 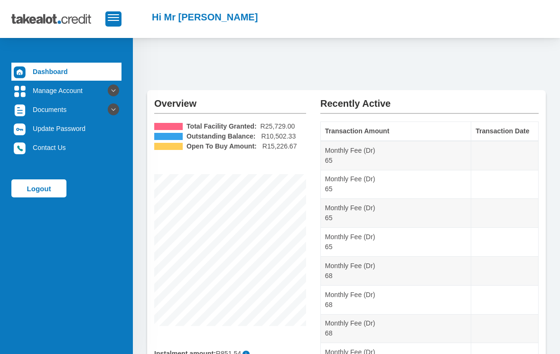 I want to click on b: Open To Buy Amount:, so click(x=222, y=146).